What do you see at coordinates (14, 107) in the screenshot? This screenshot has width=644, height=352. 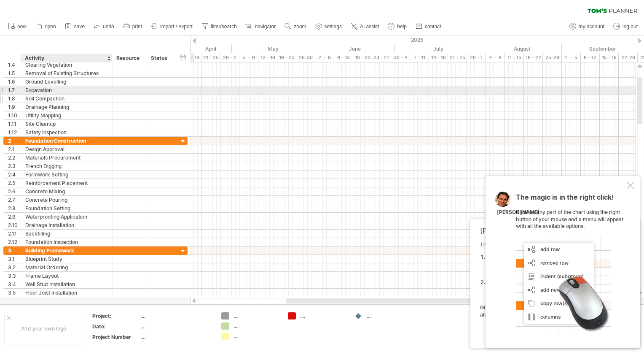 I see `div: 1.9` at bounding box center [14, 107].